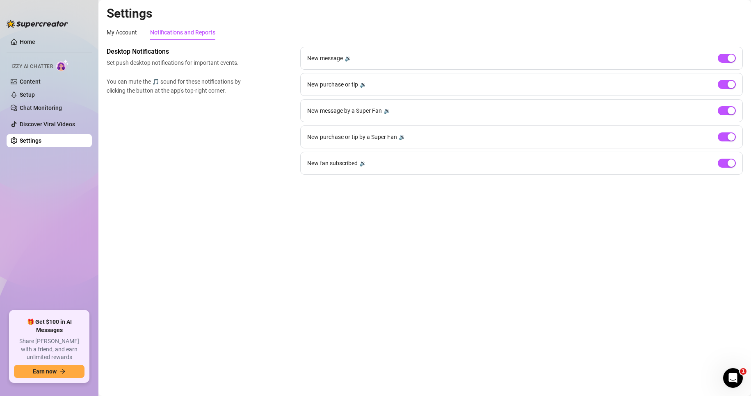  I want to click on span: Desktop Notifications, so click(176, 52).